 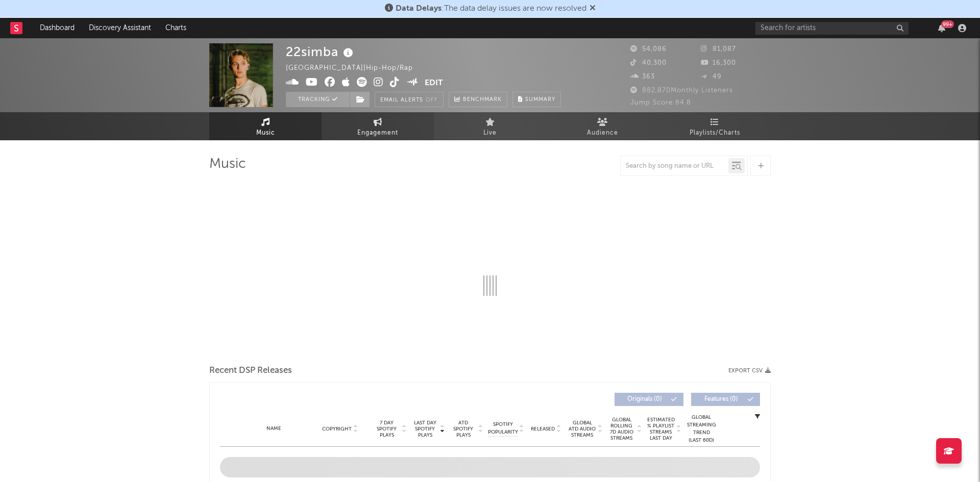 I want to click on span: Music, so click(x=265, y=133).